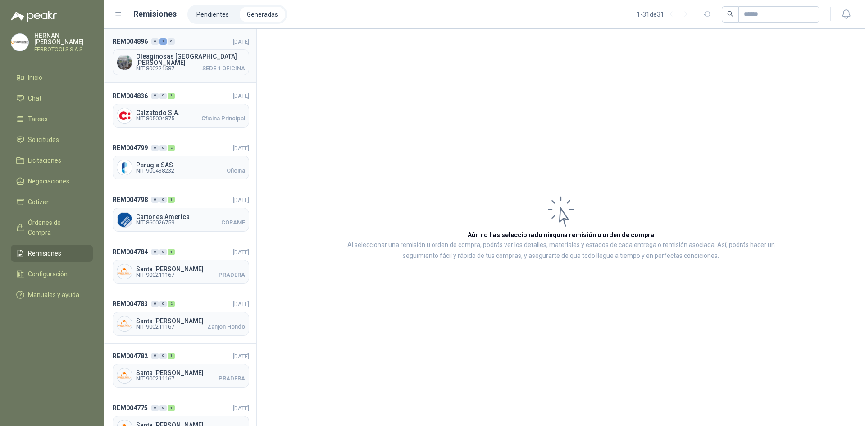 The width and height of the screenshot is (865, 426). I want to click on span: search, so click(730, 14).